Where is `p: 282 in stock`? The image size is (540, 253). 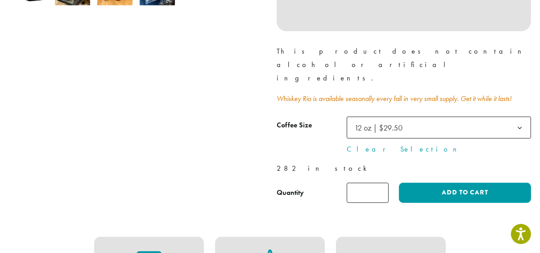 p: 282 in stock is located at coordinates (404, 168).